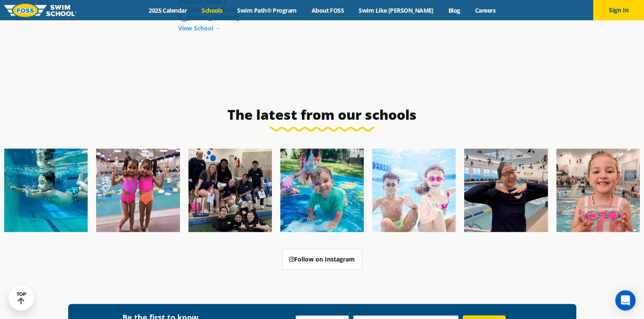 Image resolution: width=644 pixels, height=319 pixels. What do you see at coordinates (505, 190) in the screenshot?
I see `img: Fa25-Website-Images-9-600x600.jpg` at bounding box center [505, 190].